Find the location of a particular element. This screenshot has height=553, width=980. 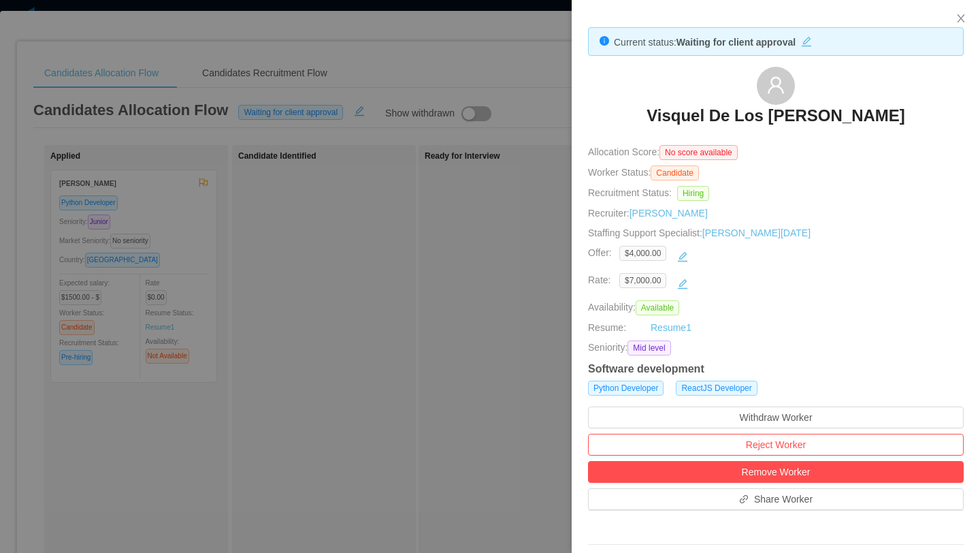

button: Reject Worker is located at coordinates (776, 444).